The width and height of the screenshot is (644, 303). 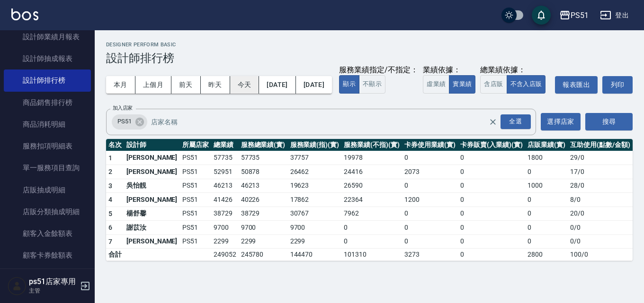 I want to click on img: Logo, so click(x=24, y=14).